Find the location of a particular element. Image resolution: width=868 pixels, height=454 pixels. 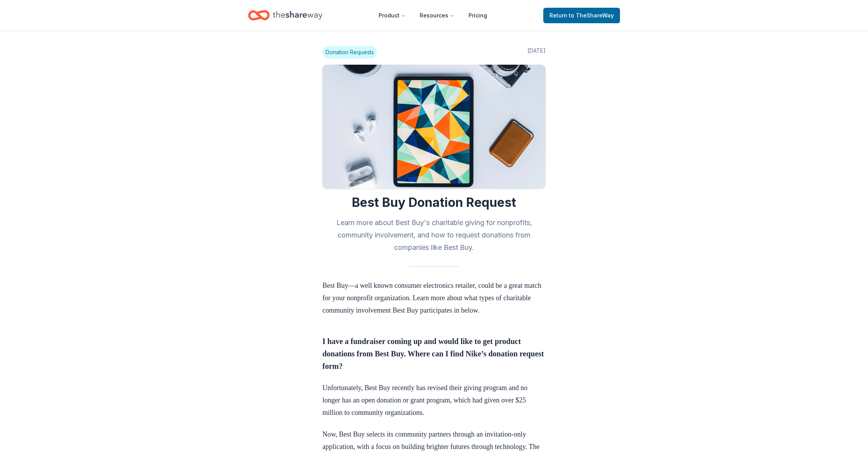

span: Return is located at coordinates (582, 15).